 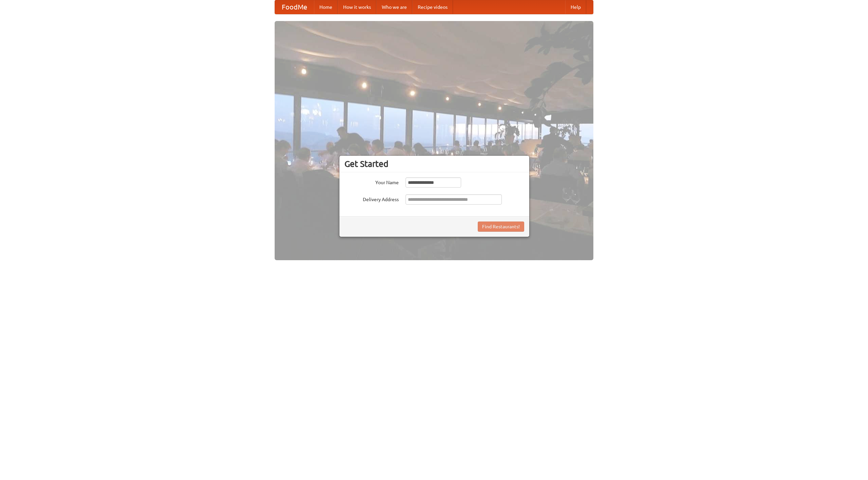 What do you see at coordinates (501, 226) in the screenshot?
I see `button: Find Restaurants!` at bounding box center [501, 226].